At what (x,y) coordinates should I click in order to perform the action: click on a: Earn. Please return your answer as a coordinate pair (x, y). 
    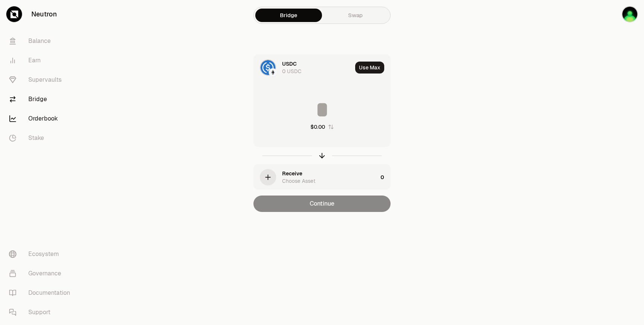
    Looking at the image, I should click on (42, 61).